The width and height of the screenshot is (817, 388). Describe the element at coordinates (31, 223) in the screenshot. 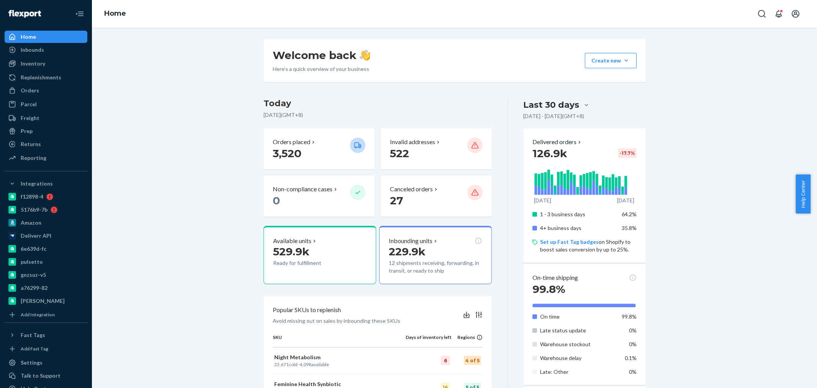

I see `div: Amazon` at that location.